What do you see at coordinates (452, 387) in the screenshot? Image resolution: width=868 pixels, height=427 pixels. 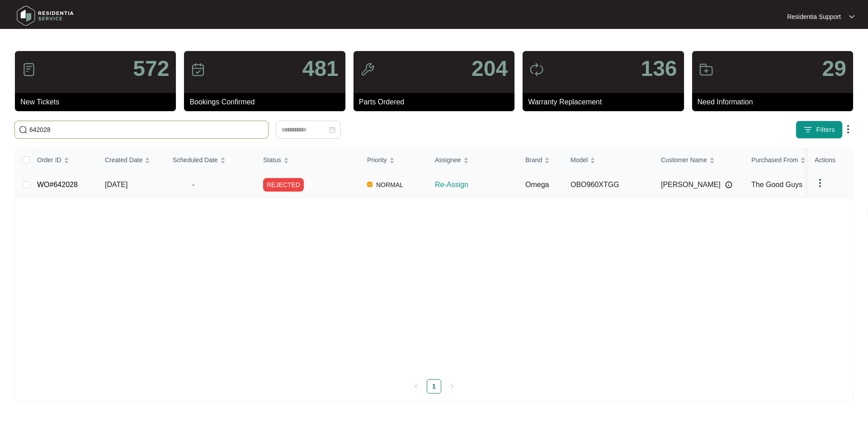 I see `span: right` at bounding box center [452, 387].